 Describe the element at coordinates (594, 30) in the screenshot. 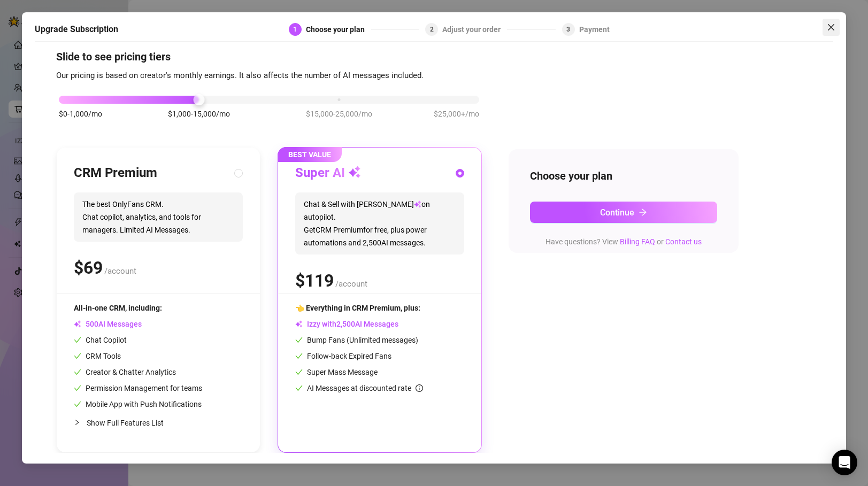

I see `div: Payment` at that location.